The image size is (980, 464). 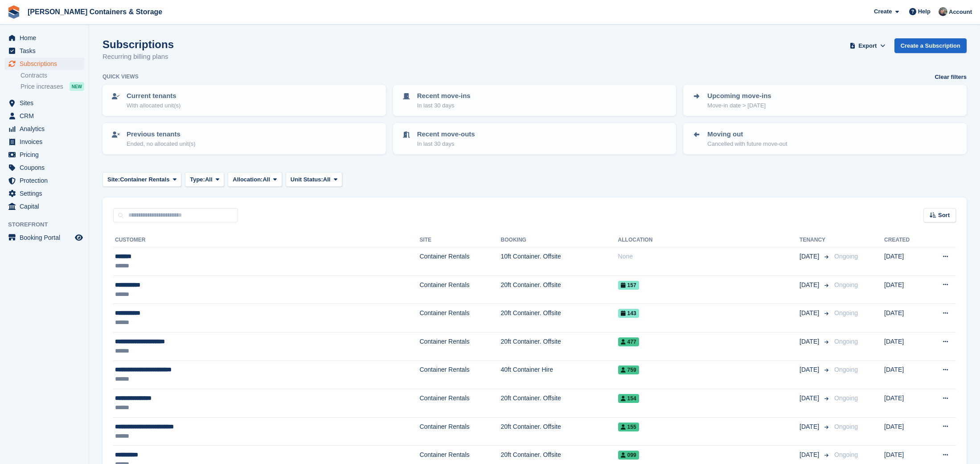 What do you see at coordinates (46, 194) in the screenshot?
I see `span: Settings` at bounding box center [46, 194].